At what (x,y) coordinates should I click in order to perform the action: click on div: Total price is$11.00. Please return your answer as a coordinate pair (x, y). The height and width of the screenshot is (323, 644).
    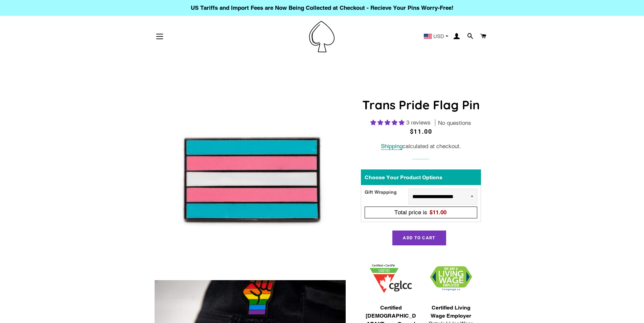
    Looking at the image, I should click on (421, 213).